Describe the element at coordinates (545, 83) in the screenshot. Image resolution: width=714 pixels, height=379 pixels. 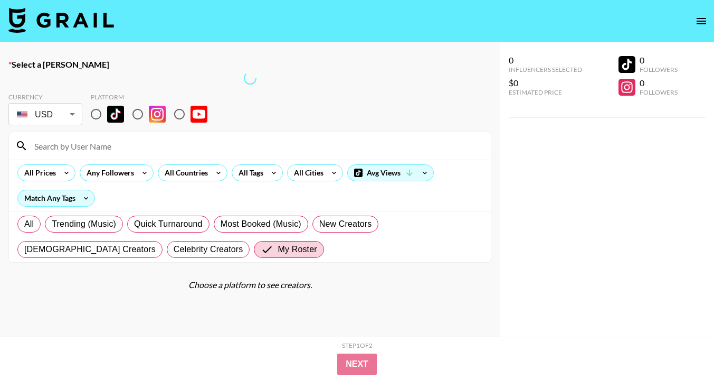
I see `div: $0` at that location.